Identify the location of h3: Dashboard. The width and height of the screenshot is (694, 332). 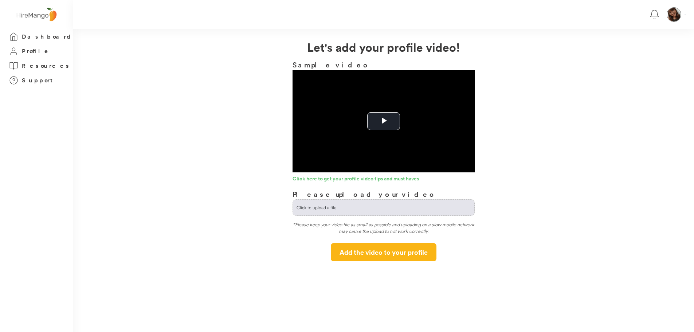
(47, 36).